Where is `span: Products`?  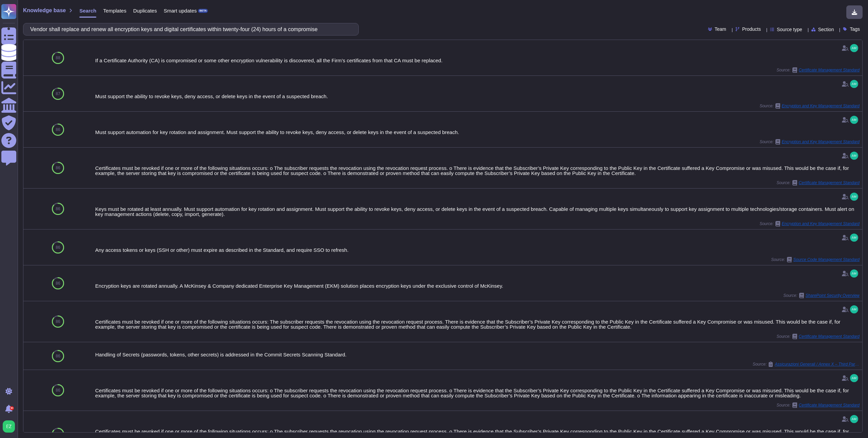 span: Products is located at coordinates (751, 29).